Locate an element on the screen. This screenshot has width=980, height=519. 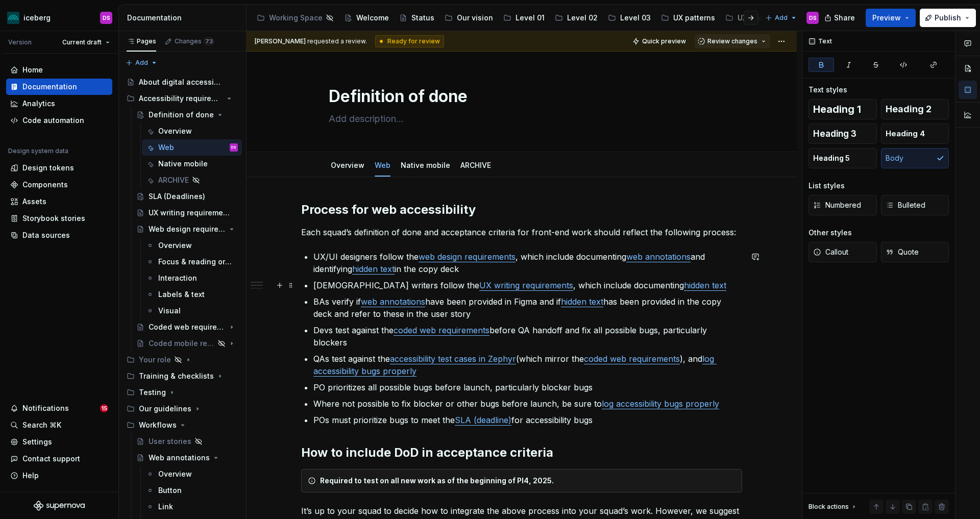
a: Design tokens is located at coordinates (60, 168).